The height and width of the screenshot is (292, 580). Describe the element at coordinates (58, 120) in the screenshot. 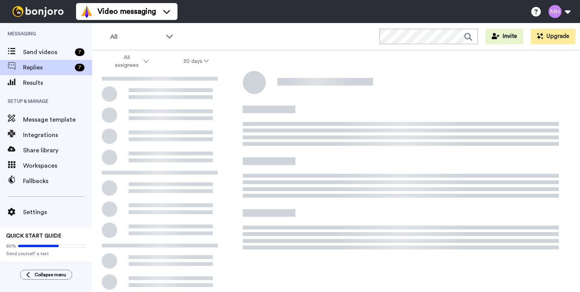

I see `span: Message template` at that location.